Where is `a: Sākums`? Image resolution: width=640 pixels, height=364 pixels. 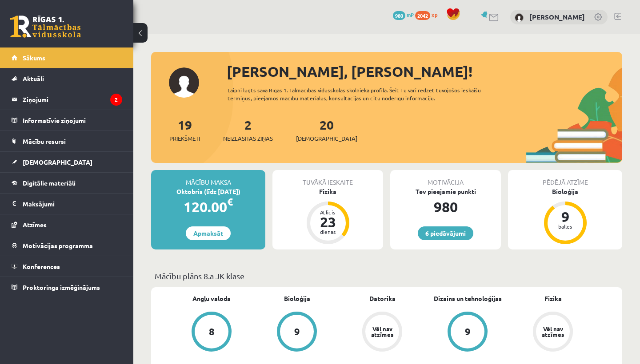
a: Sākums is located at coordinates (66, 58).